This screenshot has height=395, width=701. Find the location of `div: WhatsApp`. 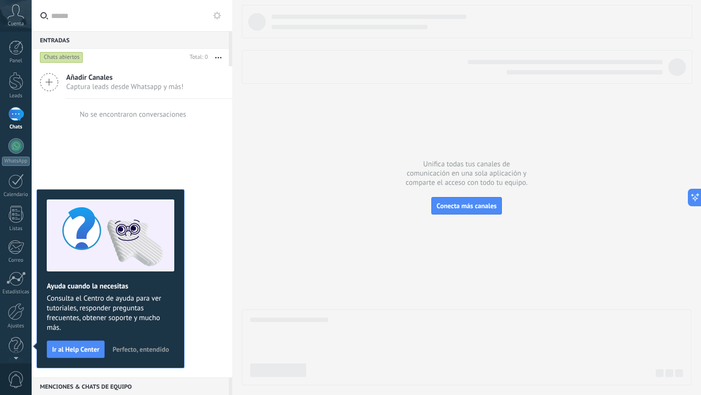

div: WhatsApp is located at coordinates (16, 161).